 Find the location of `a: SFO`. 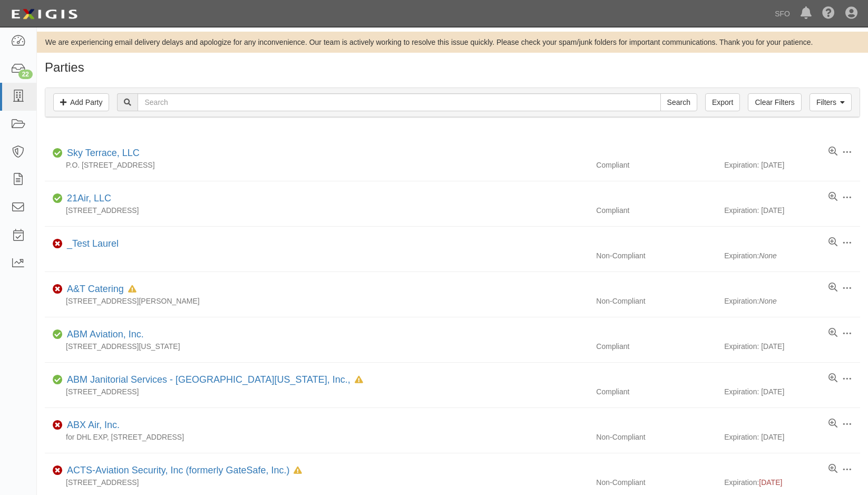

a: SFO is located at coordinates (782, 14).